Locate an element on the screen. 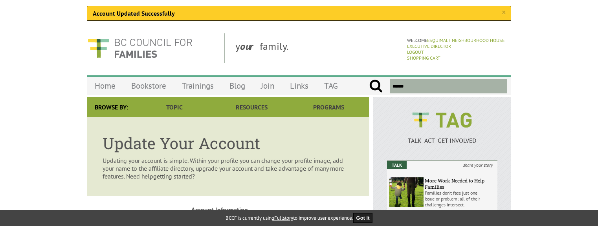 This screenshot has height=226, width=598. a: Fullstory is located at coordinates (284, 218).